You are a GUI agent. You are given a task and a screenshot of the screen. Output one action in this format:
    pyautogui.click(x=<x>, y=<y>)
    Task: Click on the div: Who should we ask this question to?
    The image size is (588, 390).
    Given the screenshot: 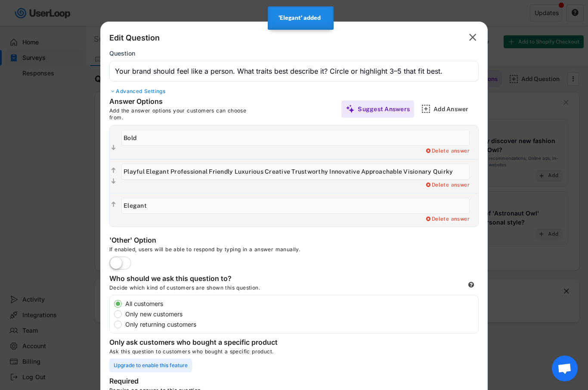 What is the action you would take?
    pyautogui.click(x=195, y=279)
    